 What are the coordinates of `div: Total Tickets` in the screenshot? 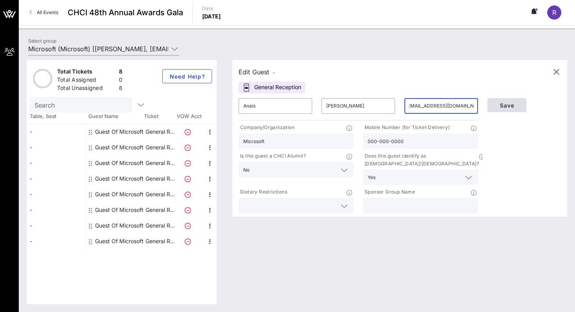 It's located at (86, 72).